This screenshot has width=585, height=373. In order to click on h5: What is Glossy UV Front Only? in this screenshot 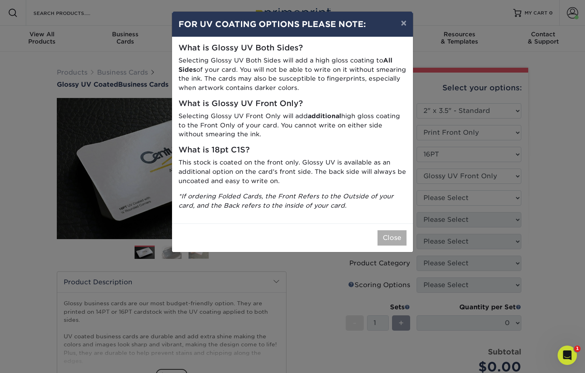, I will do `click(293, 104)`.